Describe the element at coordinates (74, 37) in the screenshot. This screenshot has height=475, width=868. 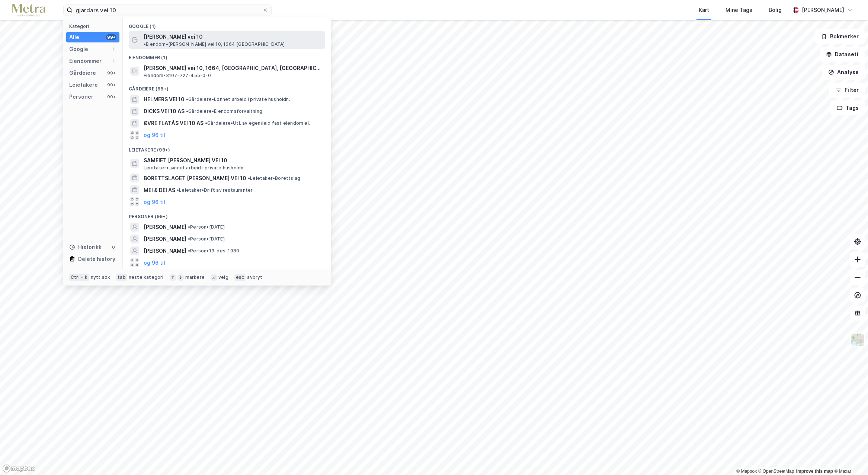
I see `div: Alle` at that location.